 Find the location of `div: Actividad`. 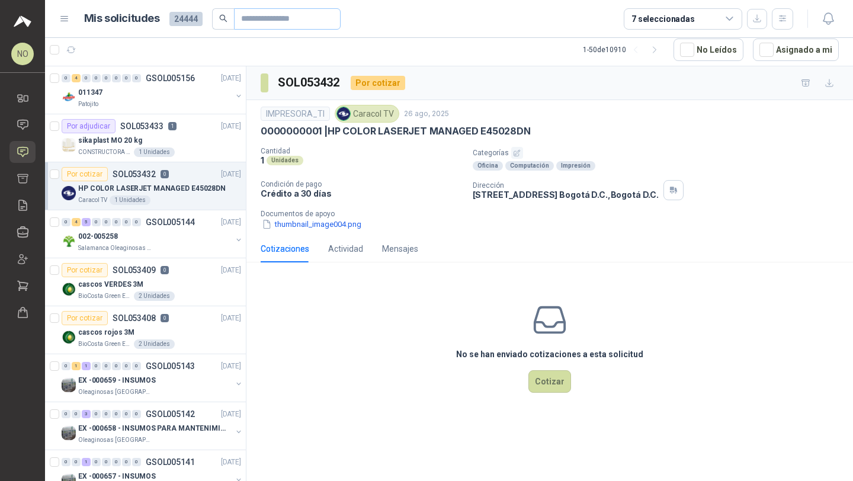

div: Actividad is located at coordinates (345, 249).